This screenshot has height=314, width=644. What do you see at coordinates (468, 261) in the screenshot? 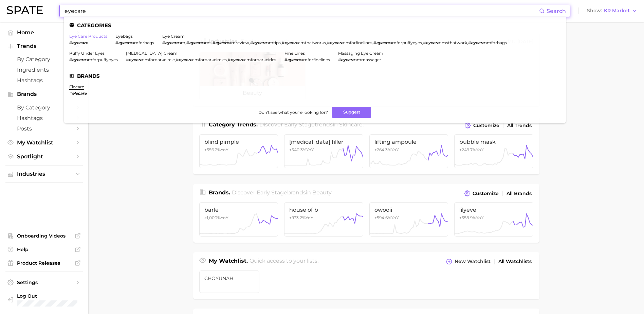
I see `button: New Watchlist` at bounding box center [468, 261].